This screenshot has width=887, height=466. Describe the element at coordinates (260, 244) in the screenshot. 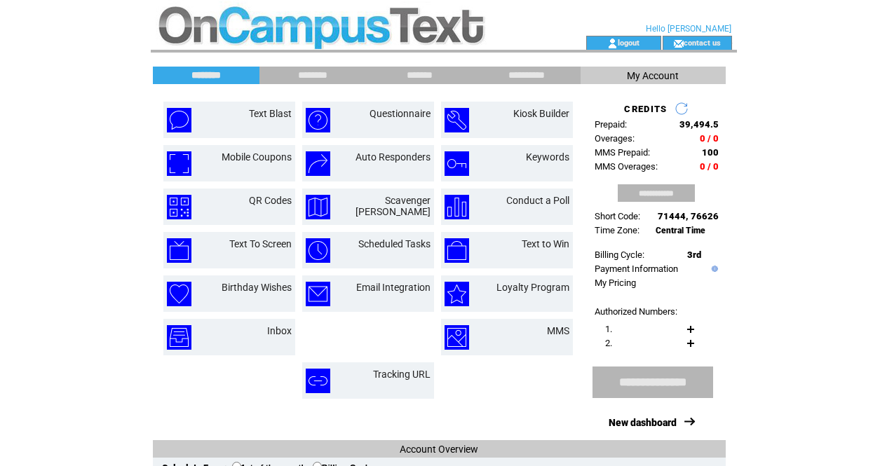

I see `a: Text To Screen` at that location.